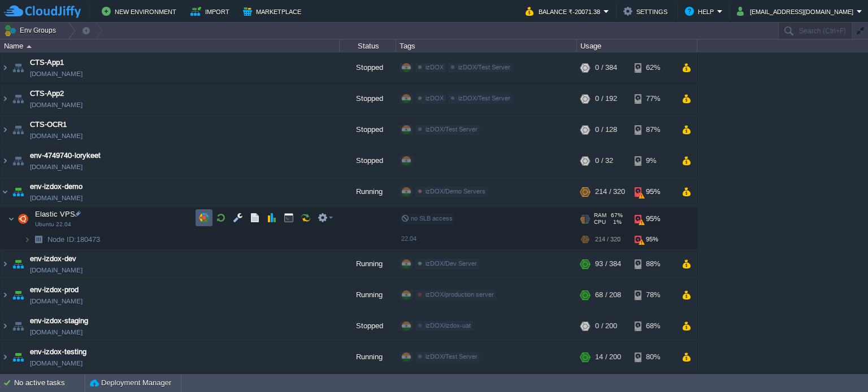 This screenshot has width=868, height=392. I want to click on div: 93 / 384, so click(608, 265).